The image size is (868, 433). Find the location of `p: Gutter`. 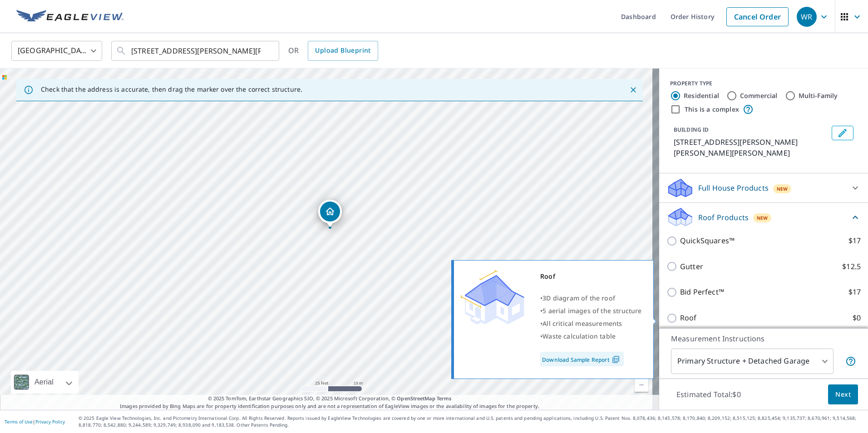

p: Gutter is located at coordinates (691, 266).